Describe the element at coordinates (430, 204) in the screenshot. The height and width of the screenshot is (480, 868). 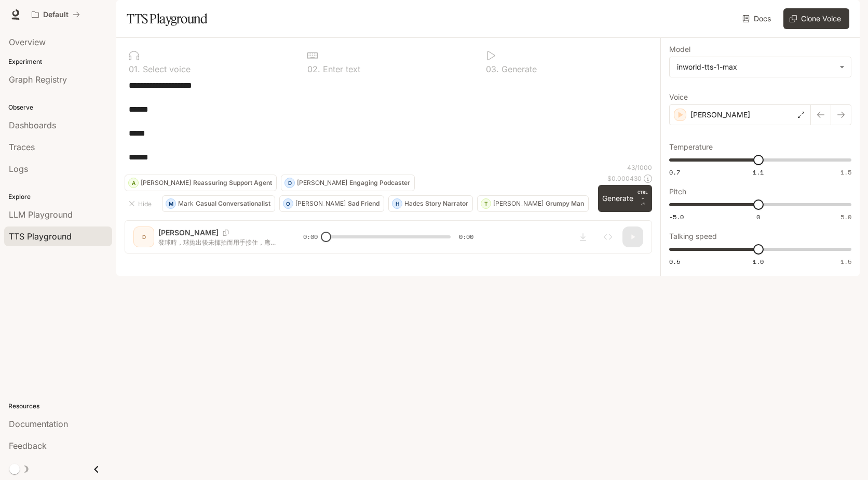
I see `button: HHadesStory Narrator` at that location.